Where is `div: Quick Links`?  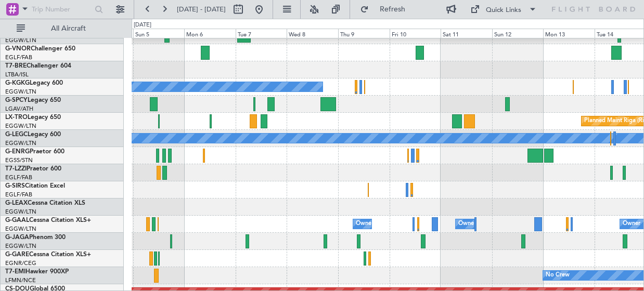 div: Quick Links is located at coordinates (504, 11).